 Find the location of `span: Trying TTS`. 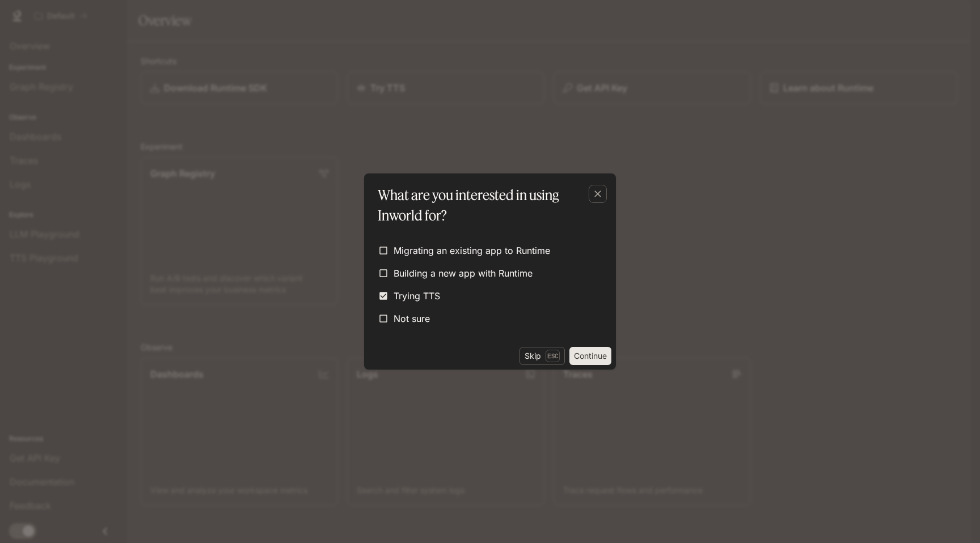

span: Trying TTS is located at coordinates (417, 296).